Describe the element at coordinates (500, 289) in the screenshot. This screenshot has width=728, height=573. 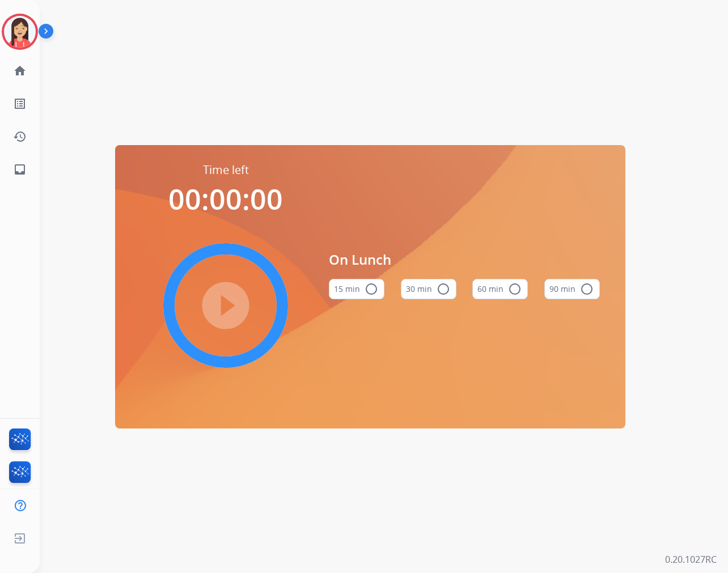
I see `button: 60 min` at that location.